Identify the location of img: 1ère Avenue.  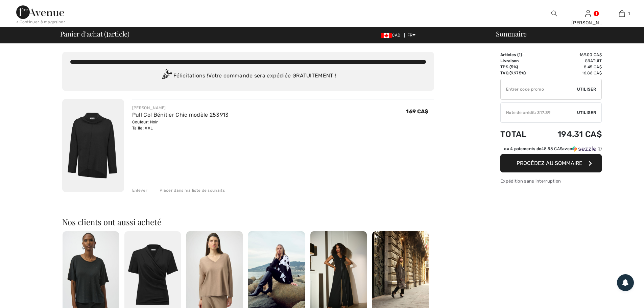
(40, 12).